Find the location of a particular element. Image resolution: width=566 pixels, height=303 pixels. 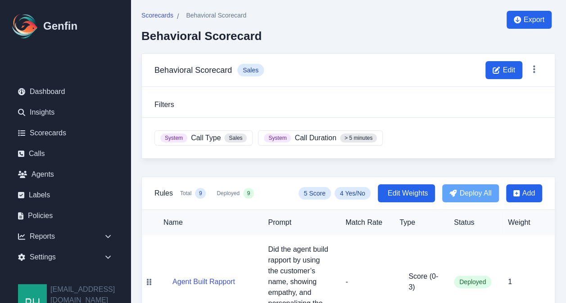

span: Behavioral Scorecard is located at coordinates (216, 15).